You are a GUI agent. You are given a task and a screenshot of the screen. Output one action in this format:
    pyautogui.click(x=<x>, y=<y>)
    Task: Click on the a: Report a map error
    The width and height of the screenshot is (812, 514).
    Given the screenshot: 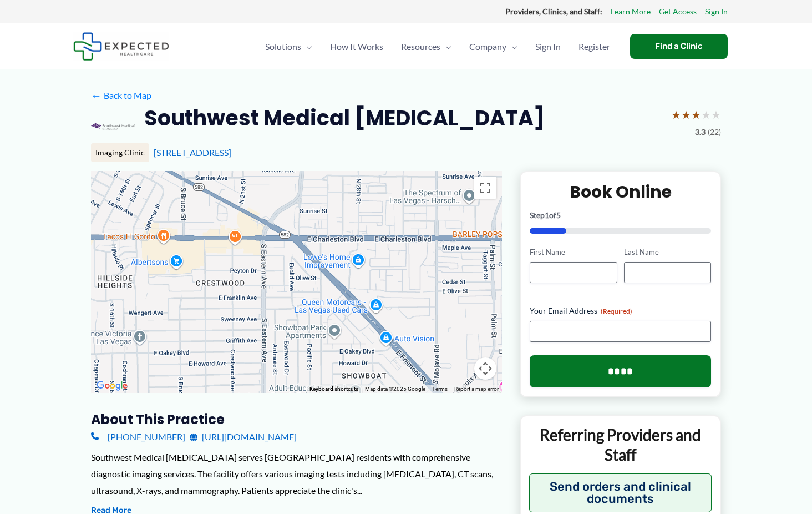 What is the action you would take?
    pyautogui.click(x=477, y=388)
    